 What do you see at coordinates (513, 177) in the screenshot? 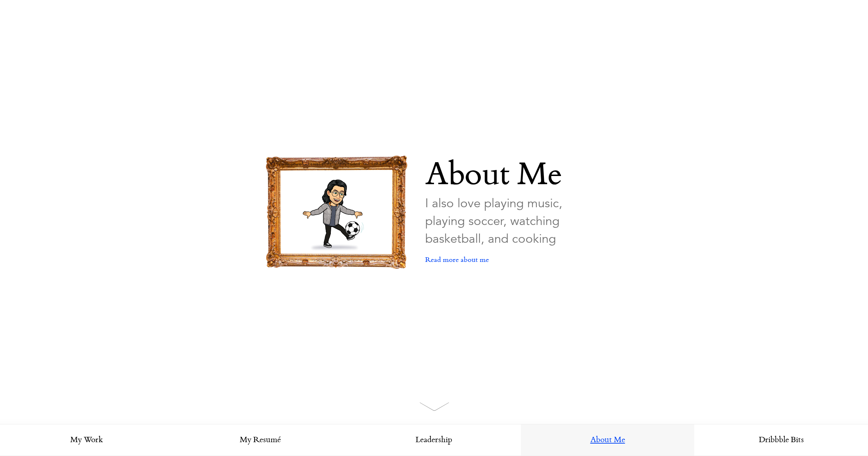
I see `p: About Me` at bounding box center [513, 177].